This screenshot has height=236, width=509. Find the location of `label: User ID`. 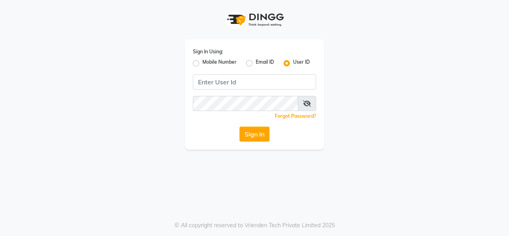

label: User ID is located at coordinates (301, 63).